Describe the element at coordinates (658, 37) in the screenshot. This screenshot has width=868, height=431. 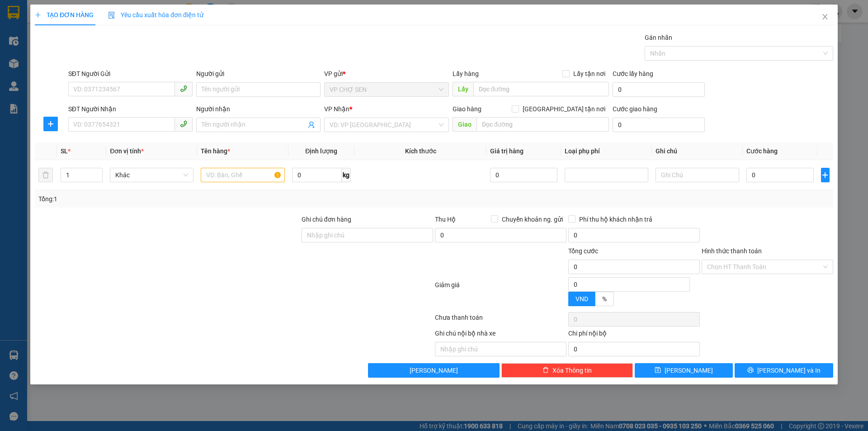
I see `label: Gán nhãn` at that location.